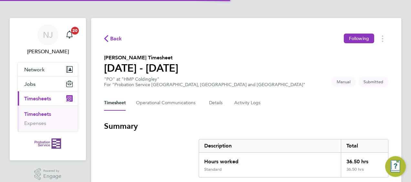 Image resolution: width=411 pixels, height=182 pixels. What do you see at coordinates (343, 82) in the screenshot?
I see `span: This timesheet was manually created.` at bounding box center [343, 82].